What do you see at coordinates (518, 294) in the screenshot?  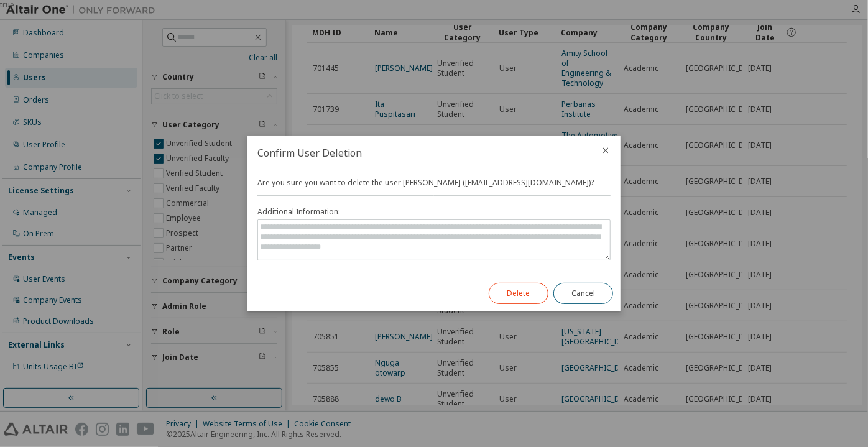 I see `button: Delete` at bounding box center [518, 294].